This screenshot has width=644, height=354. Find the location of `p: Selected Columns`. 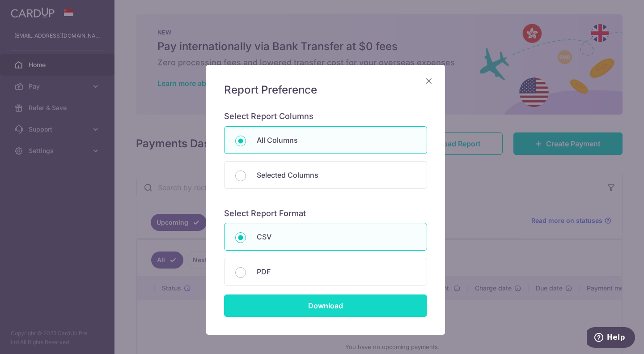

p: Selected Columns is located at coordinates (336, 175).